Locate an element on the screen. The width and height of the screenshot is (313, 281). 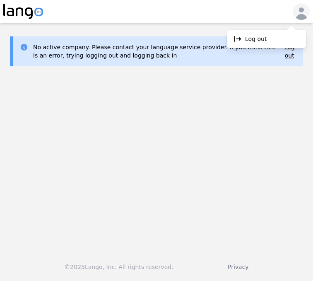
a: Privacy is located at coordinates (238, 267).